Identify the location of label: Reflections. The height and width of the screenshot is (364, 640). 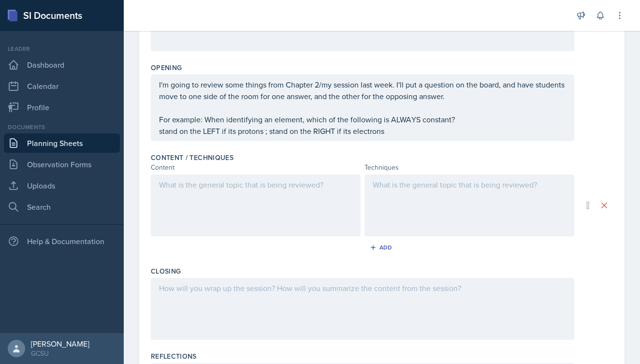
(174, 356).